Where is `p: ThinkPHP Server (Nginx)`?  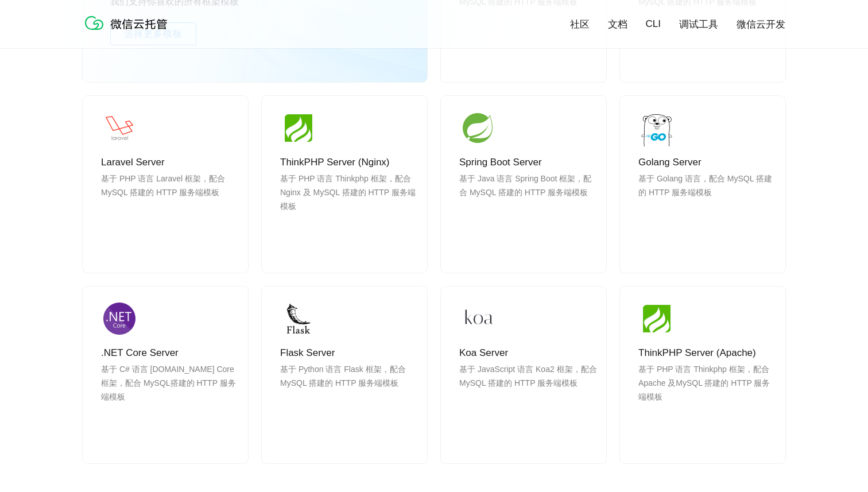 p: ThinkPHP Server (Nginx) is located at coordinates (349, 162).